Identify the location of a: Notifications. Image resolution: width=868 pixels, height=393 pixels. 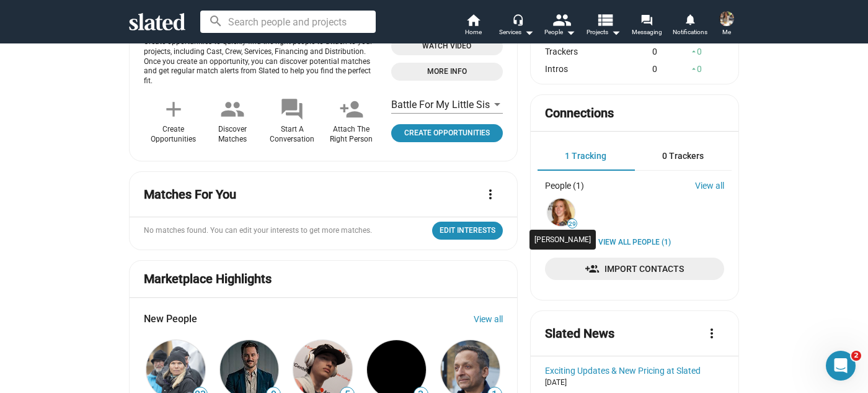
(690, 26).